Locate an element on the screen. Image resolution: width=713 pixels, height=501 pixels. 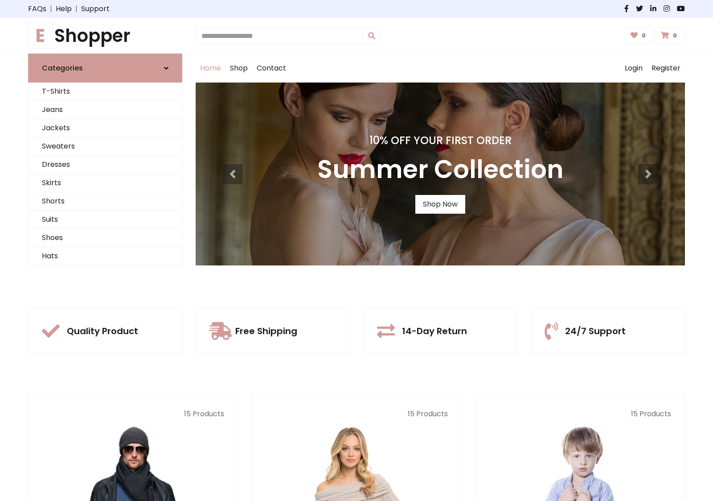
h5: 24/7 Support is located at coordinates (595, 331).